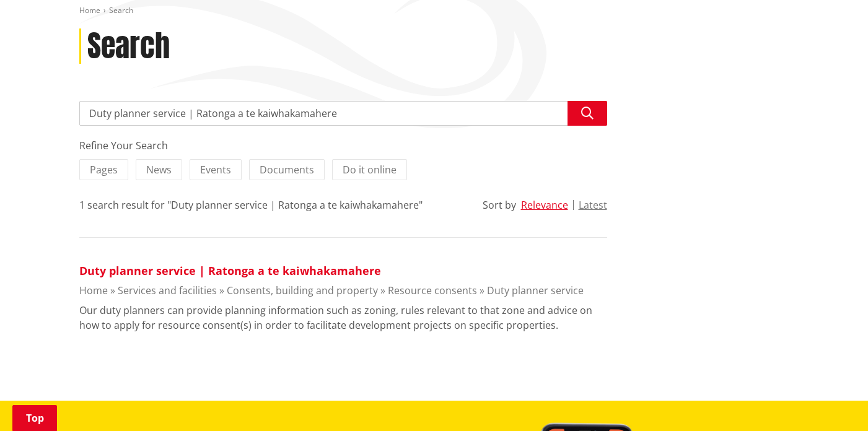 The width and height of the screenshot is (868, 431). Describe the element at coordinates (251, 204) in the screenshot. I see `div: 1 search result for "Duty planner service | Ratonga a te kaiwhakamahere"` at that location.